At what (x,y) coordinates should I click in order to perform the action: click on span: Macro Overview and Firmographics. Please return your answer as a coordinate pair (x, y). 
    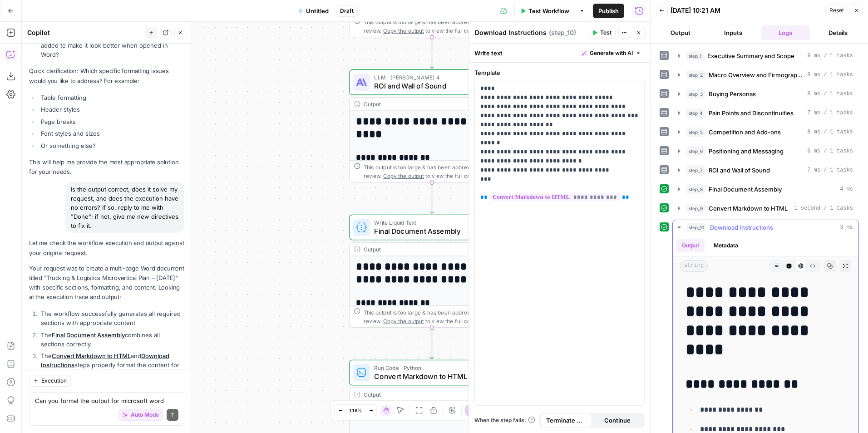
    Looking at the image, I should click on (756, 75).